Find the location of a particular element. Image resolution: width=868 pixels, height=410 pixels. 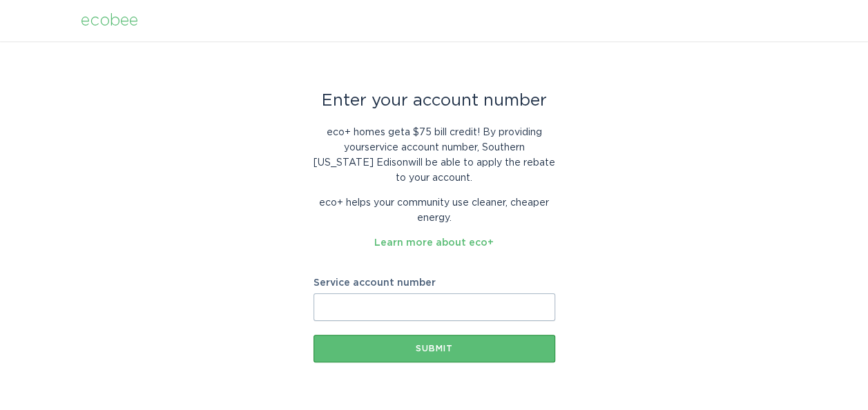

label: Service account number is located at coordinates (434, 283).